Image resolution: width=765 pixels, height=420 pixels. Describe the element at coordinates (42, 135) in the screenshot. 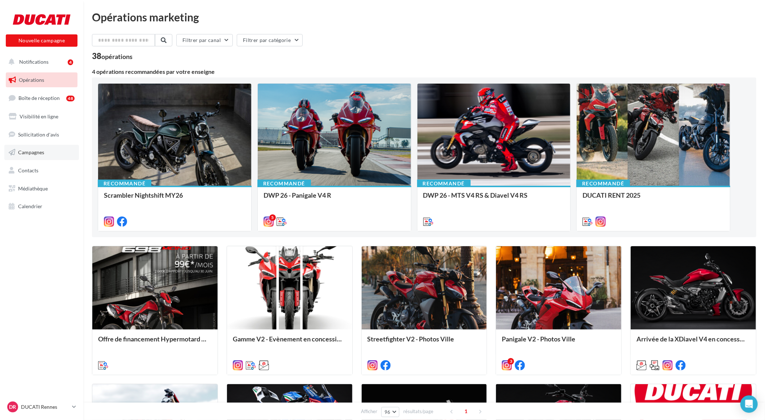

I see `a: Sollicitation d'avis` at that location.